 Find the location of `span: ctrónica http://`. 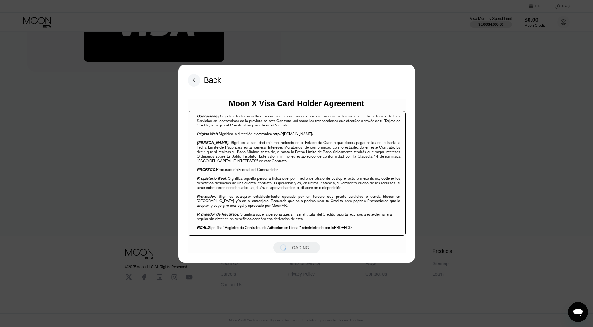

span: ctrónica http:// is located at coordinates (271, 134).